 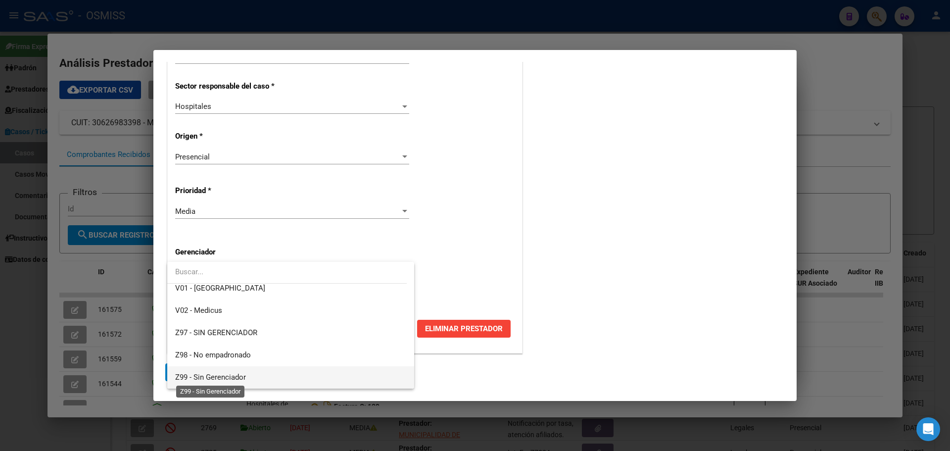 I want to click on span: Z97 - SIN GERENCIADOR, so click(x=216, y=333).